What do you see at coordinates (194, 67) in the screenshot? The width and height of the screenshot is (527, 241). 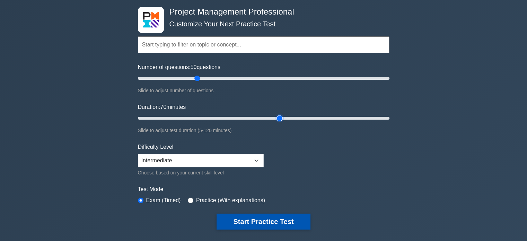 I see `span: 50` at bounding box center [194, 67].